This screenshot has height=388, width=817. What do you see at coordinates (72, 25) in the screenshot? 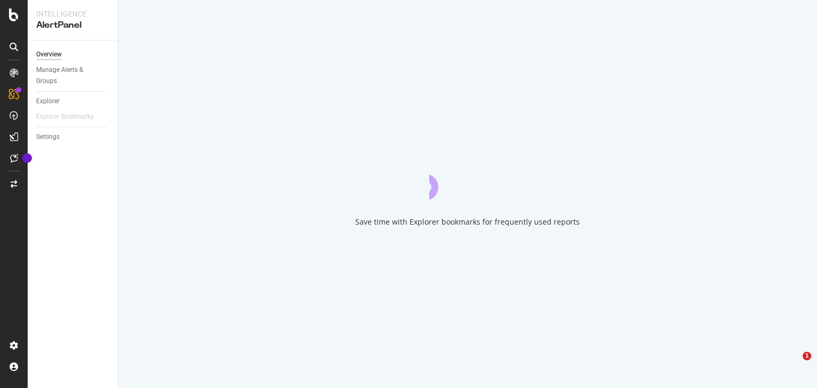
I see `div: AlertPanel` at bounding box center [72, 25].